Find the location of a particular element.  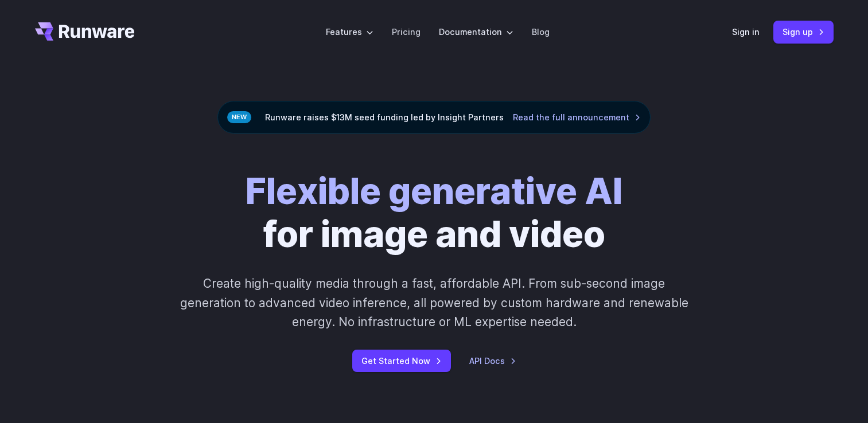

label: Features is located at coordinates (349, 31).